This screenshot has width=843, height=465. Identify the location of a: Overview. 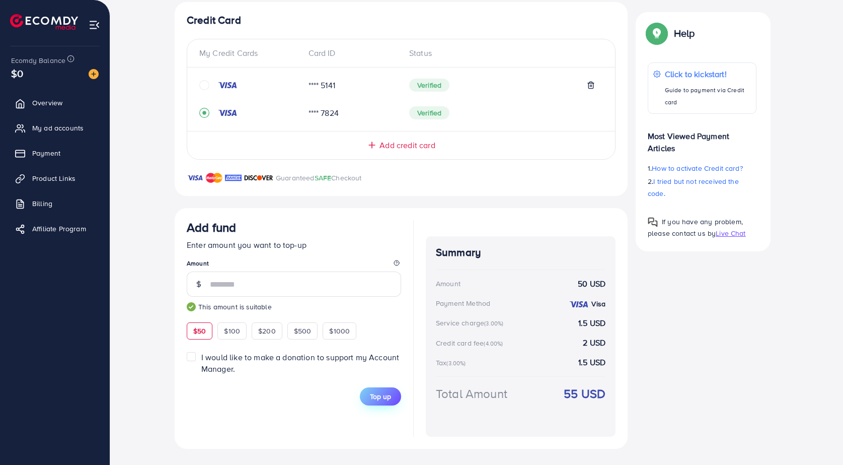
(55, 103).